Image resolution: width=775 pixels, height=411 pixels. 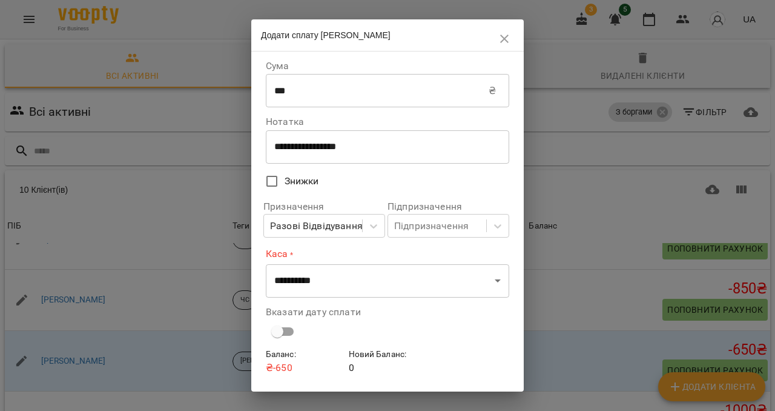 I want to click on div: Разові Відвідування, so click(x=316, y=226).